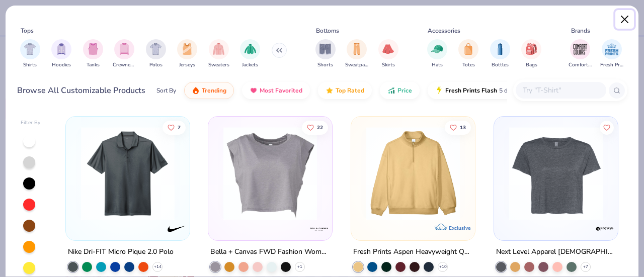 This screenshot has width=644, height=277. Describe the element at coordinates (187, 65) in the screenshot. I see `span: Jerseys` at that location.